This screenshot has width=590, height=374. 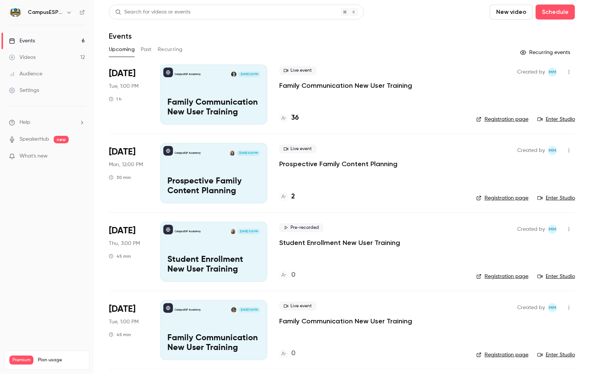 What do you see at coordinates (338, 164) in the screenshot?
I see `a: Prospective Family Content Planning` at bounding box center [338, 164].